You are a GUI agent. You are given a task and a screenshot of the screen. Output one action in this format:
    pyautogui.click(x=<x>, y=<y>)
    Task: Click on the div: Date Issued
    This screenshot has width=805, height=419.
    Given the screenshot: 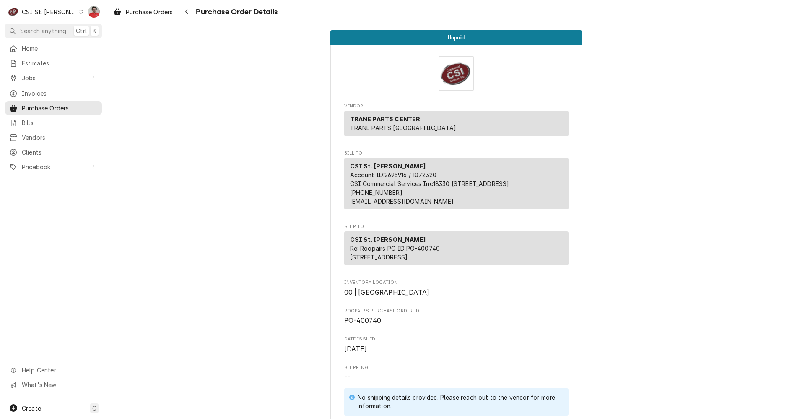 What is the action you would take?
    pyautogui.click(x=456, y=344)
    